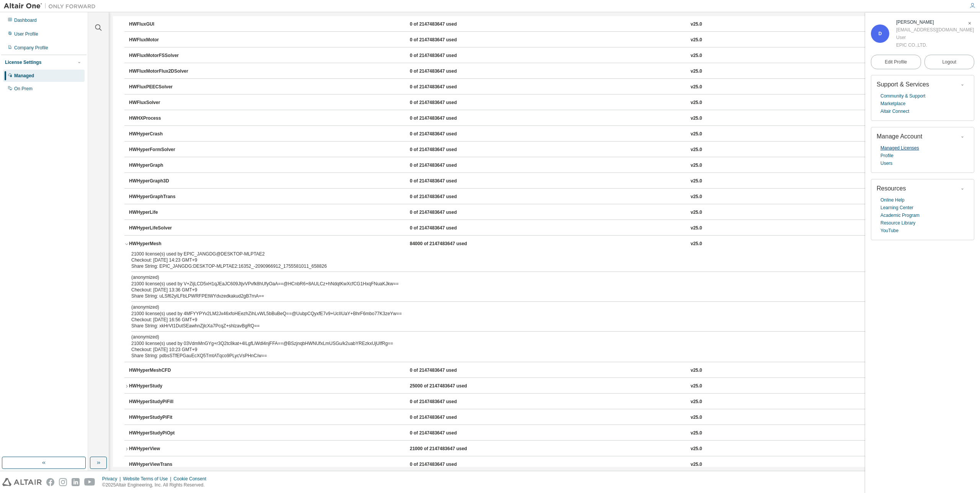 The height and width of the screenshot is (493, 980). What do you see at coordinates (163, 371) in the screenshot?
I see `div: HWHyperMeshCFD` at bounding box center [163, 371].